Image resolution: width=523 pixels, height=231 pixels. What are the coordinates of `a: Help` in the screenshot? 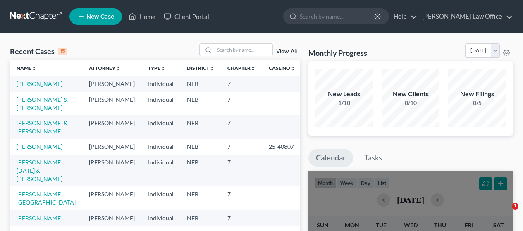 It's located at (403, 17).